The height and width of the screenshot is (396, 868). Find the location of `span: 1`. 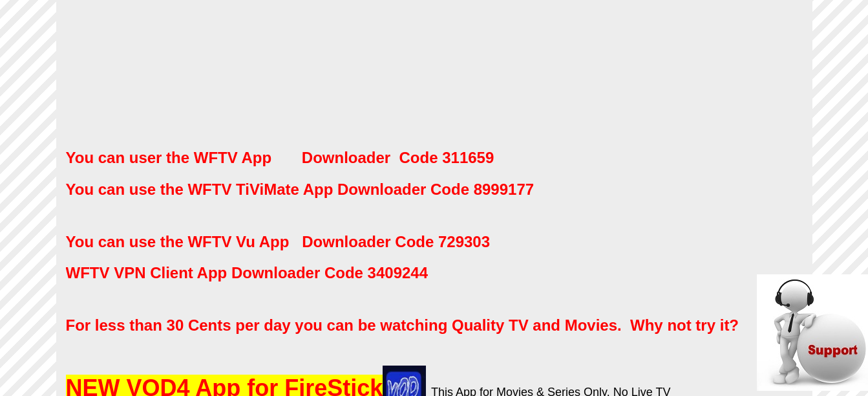

span: 1 is located at coordinates (8, 11).